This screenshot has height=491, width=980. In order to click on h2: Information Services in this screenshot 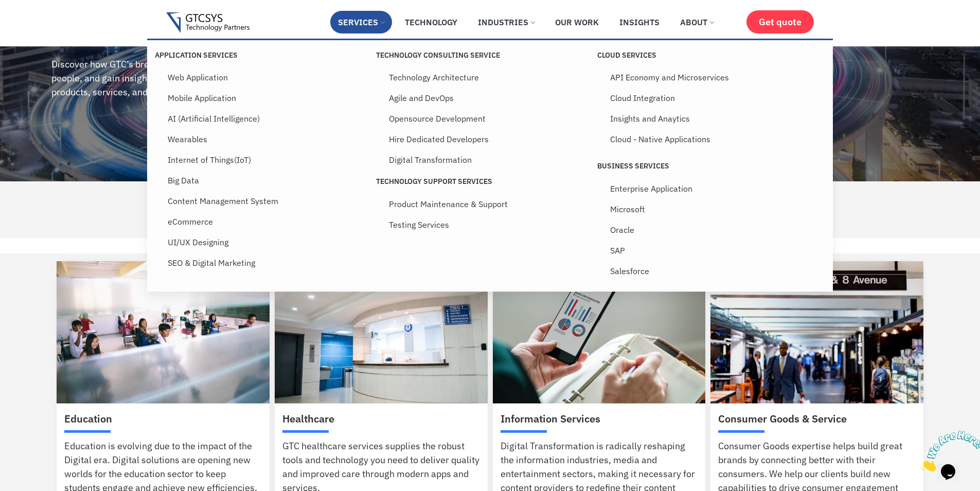, I will do `click(599, 418)`.